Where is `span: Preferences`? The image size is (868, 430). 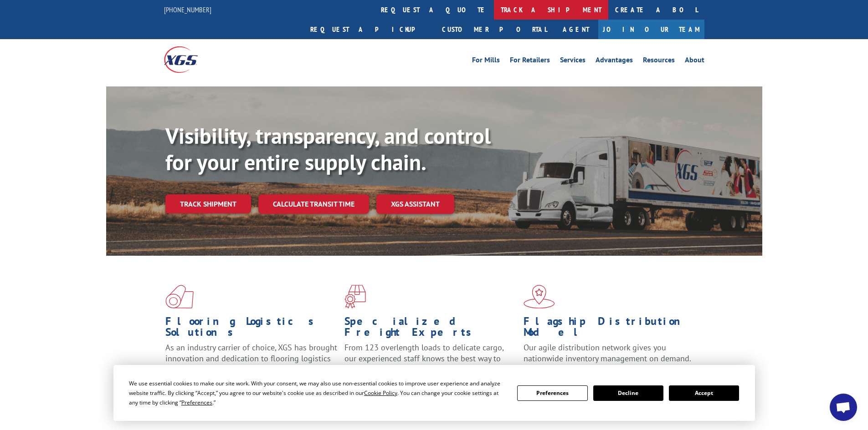
span: Preferences is located at coordinates (197, 403).